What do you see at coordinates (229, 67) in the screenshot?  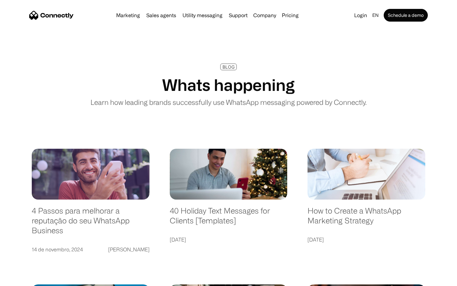 I see `div: BLOG` at bounding box center [229, 67].